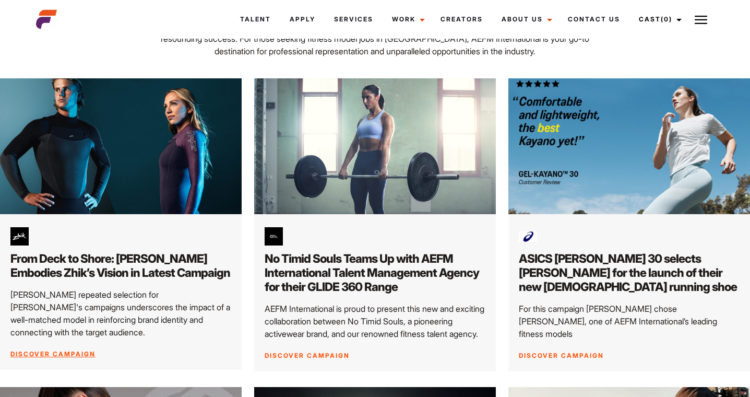 This screenshot has height=397, width=750. What do you see at coordinates (701, 20) in the screenshot?
I see `img: Burger icon` at bounding box center [701, 20].